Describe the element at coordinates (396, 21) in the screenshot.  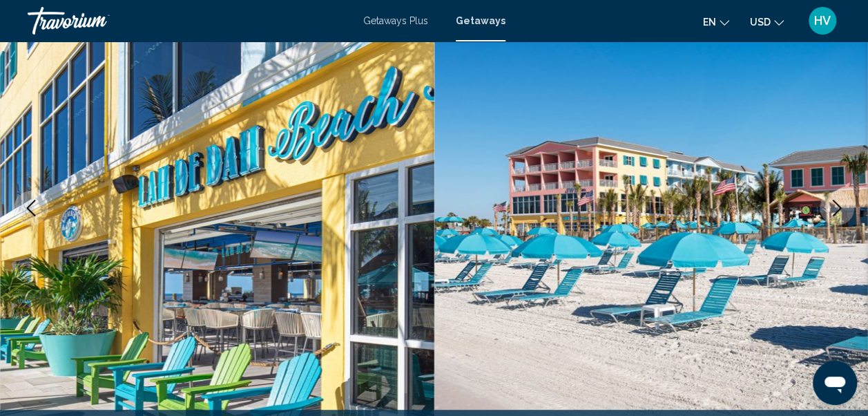
I see `a: Getaways Plus` at that location.